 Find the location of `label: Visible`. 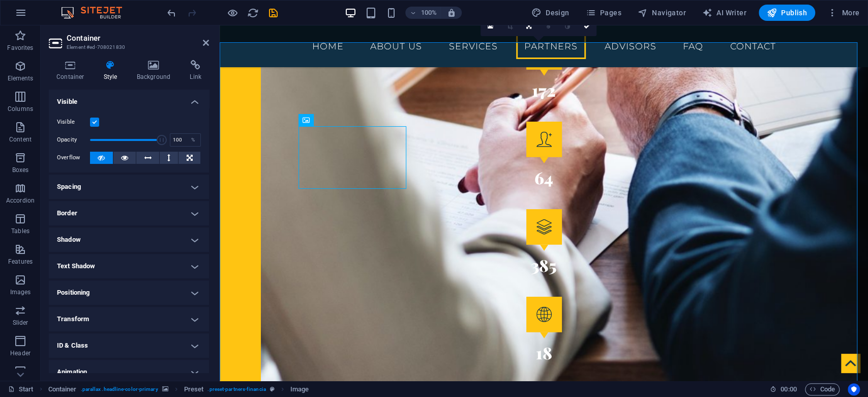

label: Visible is located at coordinates (73, 122).